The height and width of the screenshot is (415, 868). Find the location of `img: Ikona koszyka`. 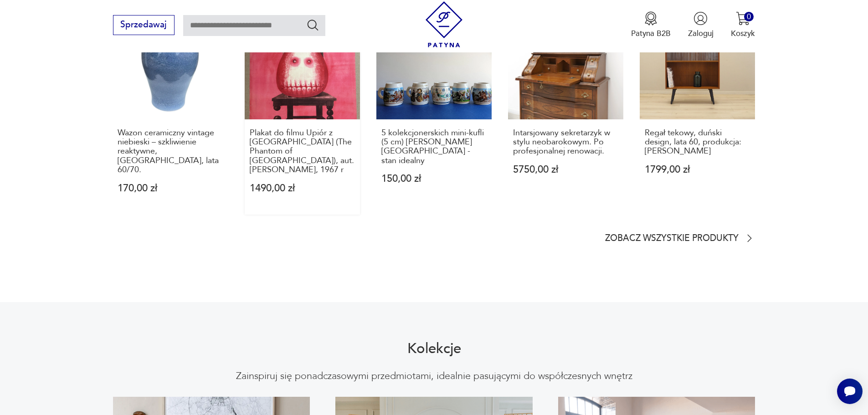

img: Ikona koszyka is located at coordinates (743, 18).